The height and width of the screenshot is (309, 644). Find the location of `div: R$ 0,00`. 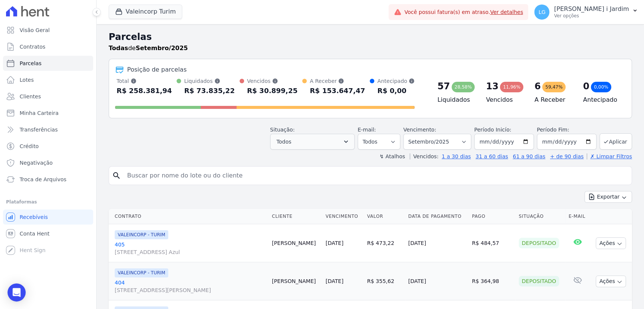

div: R$ 0,00 is located at coordinates (395, 90).